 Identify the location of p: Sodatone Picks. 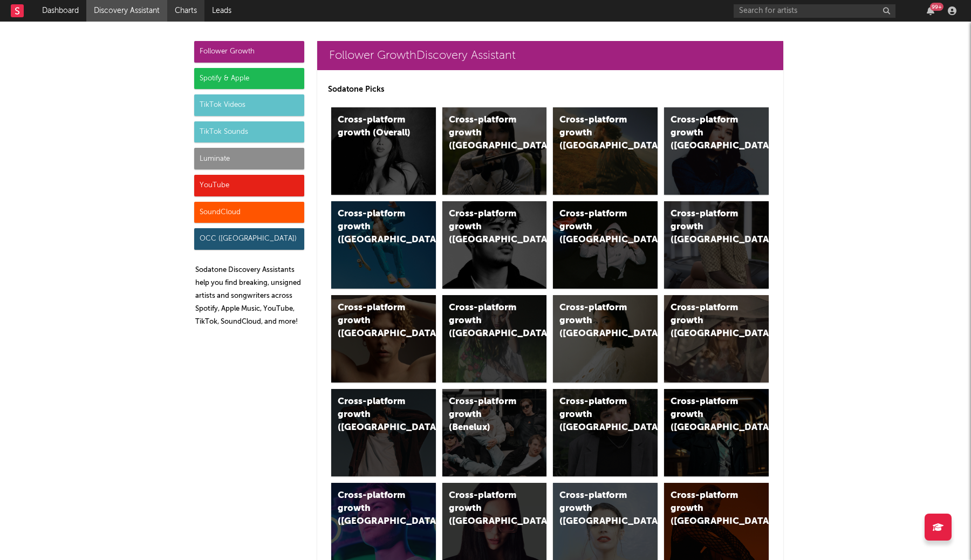
(551, 90).